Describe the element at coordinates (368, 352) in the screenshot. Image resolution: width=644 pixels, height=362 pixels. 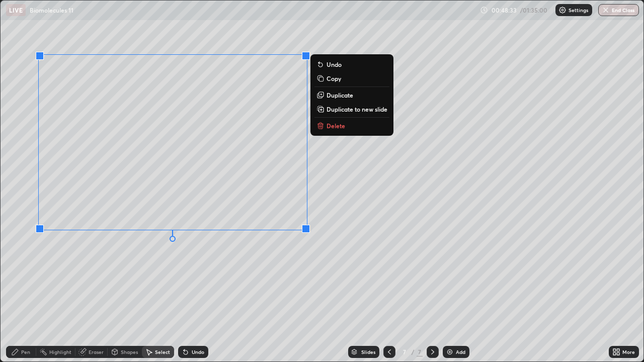
I see `div: Slides` at that location.